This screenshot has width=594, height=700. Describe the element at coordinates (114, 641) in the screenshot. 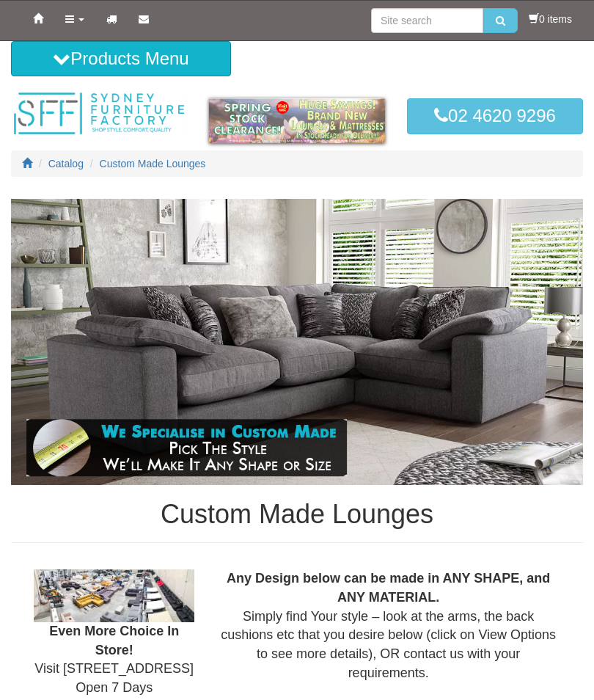

I see `b: Even More Choice In Store!` at that location.